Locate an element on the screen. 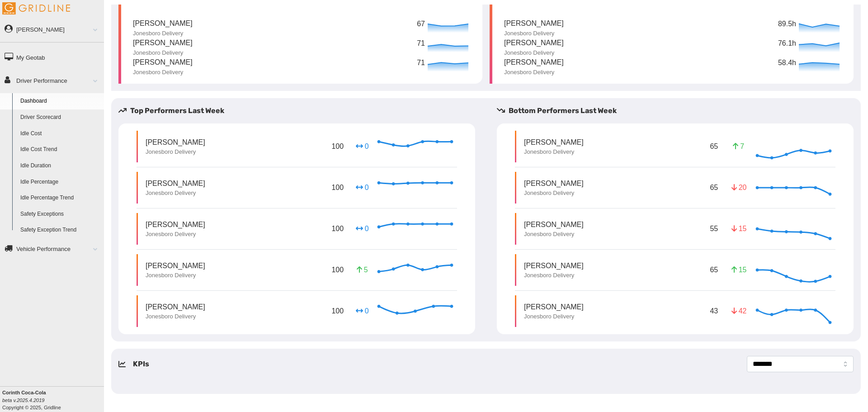  h5: Top Performers Last Week is located at coordinates (300, 111).